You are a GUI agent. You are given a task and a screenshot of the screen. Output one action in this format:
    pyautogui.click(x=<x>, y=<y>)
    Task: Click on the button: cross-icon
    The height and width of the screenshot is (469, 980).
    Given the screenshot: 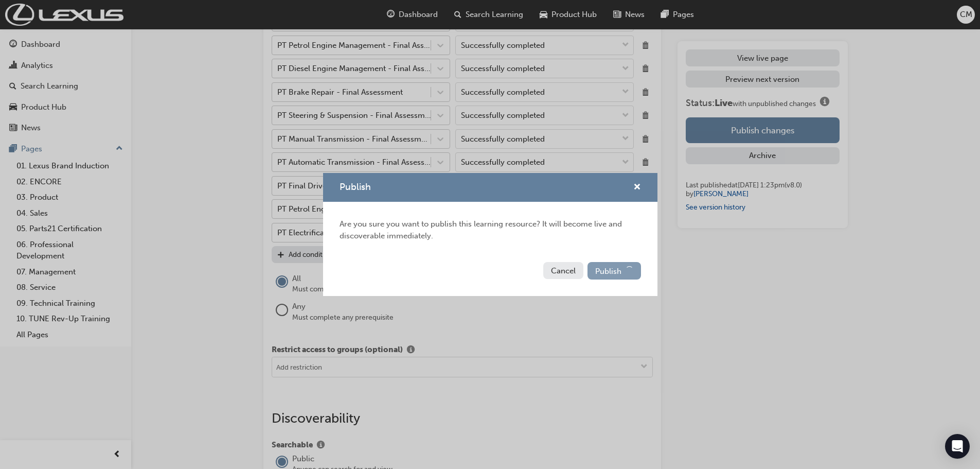 What is the action you would take?
    pyautogui.click(x=637, y=188)
    